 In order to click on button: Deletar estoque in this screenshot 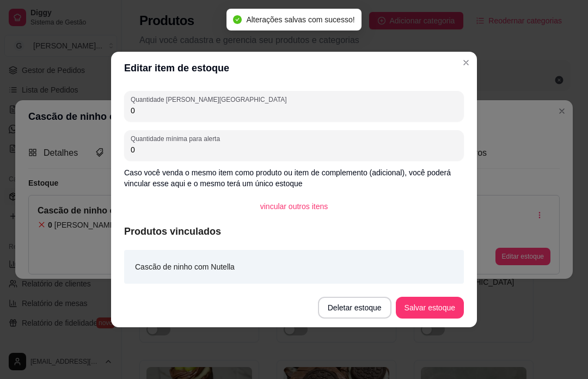, I will do `click(355, 307)`.